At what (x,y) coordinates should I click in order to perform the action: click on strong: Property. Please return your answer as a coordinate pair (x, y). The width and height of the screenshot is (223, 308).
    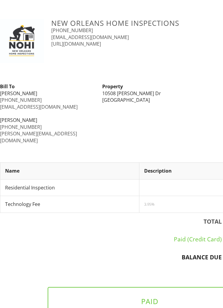
    Looking at the image, I should click on (113, 86).